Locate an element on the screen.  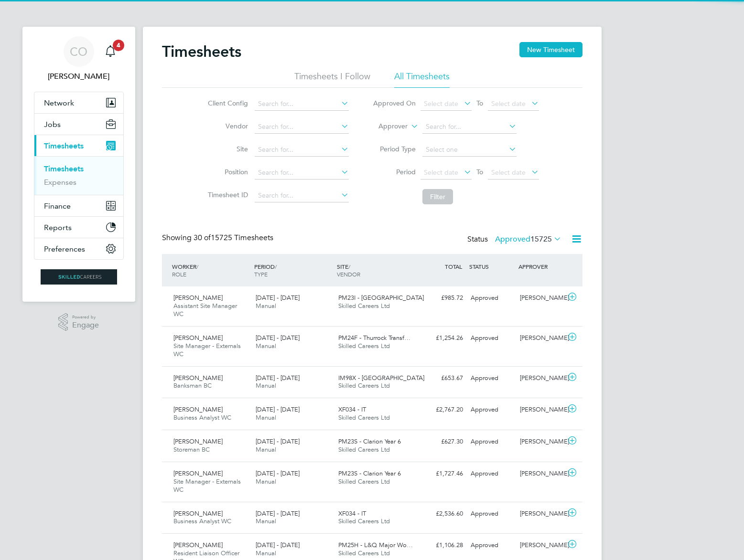
div: Showing is located at coordinates (218, 238).